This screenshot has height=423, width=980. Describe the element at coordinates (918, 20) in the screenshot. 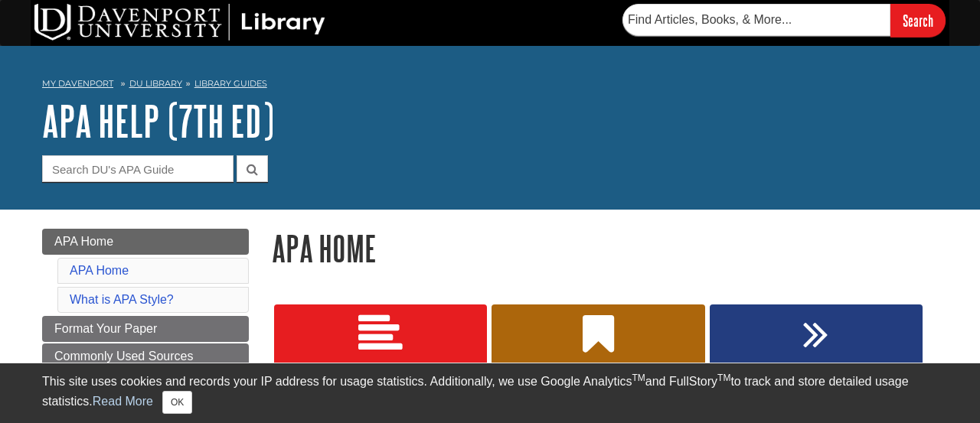

I see `input: Search` at that location.